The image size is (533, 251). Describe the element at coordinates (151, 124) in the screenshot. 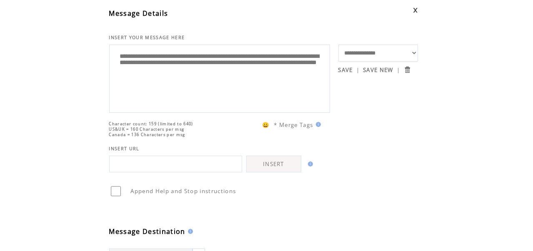

I see `span: Character count: 159 (limited to 640)` at that location.